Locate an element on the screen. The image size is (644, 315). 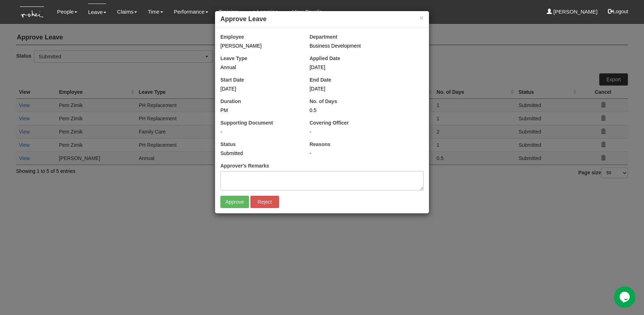
label: Leave Type is located at coordinates (234, 58).